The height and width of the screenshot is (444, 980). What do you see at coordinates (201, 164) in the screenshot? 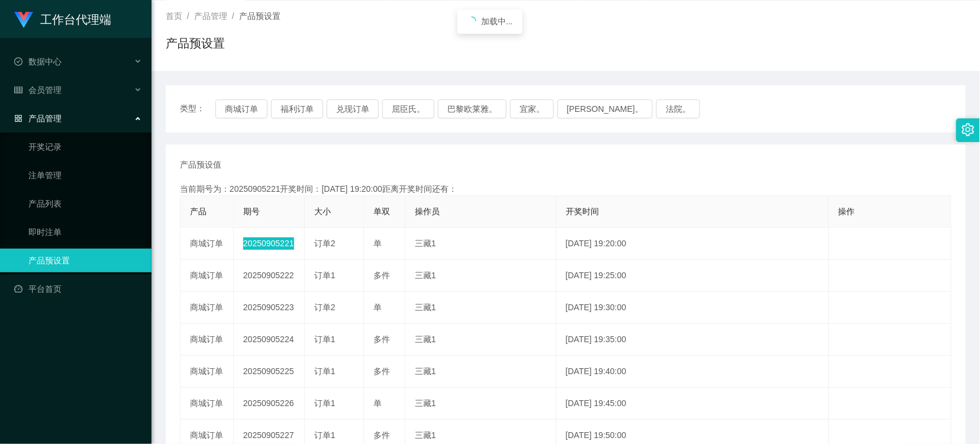
I see `span: 产品预设值` at bounding box center [201, 164].